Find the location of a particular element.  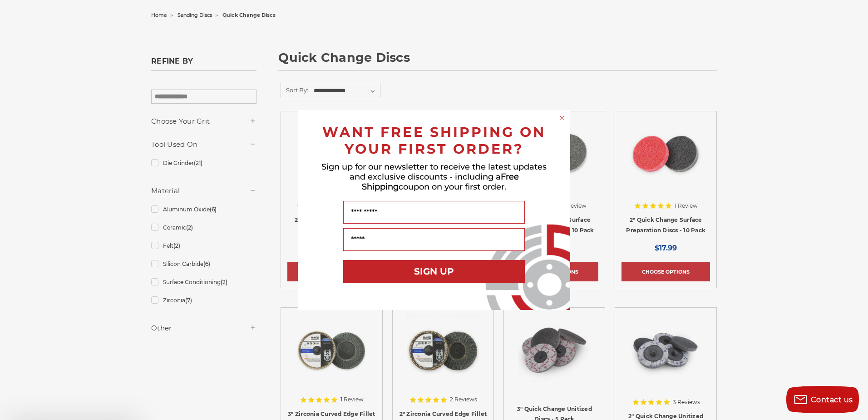

button: Close dialog is located at coordinates (562, 118).